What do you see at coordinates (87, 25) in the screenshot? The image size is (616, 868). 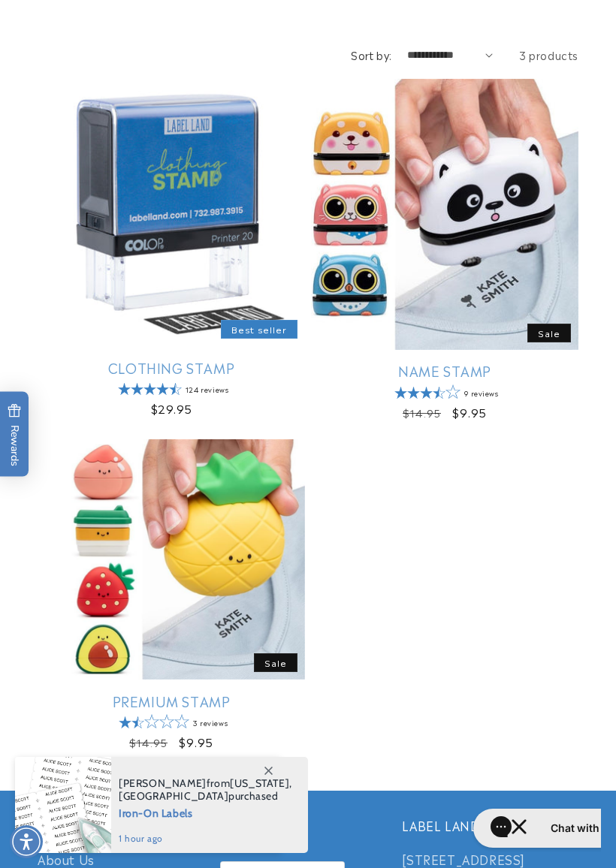 I see `button: Open gorgias live chat` at bounding box center [87, 25].